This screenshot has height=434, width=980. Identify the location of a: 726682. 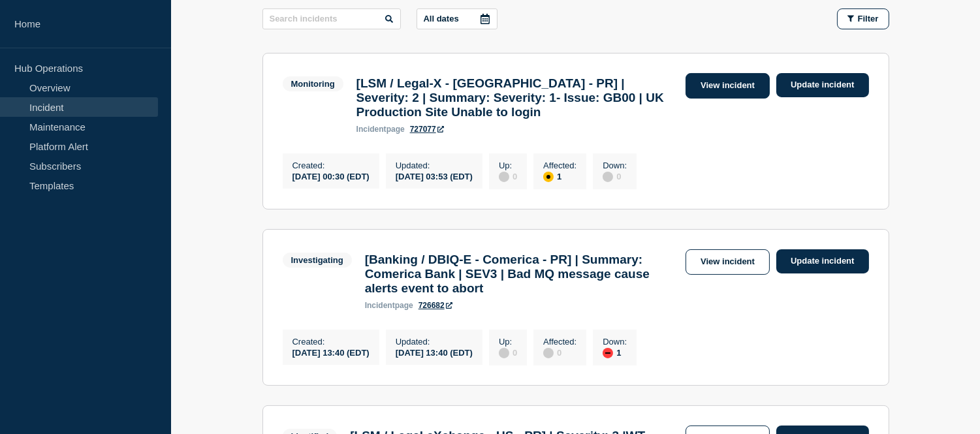
(436, 305).